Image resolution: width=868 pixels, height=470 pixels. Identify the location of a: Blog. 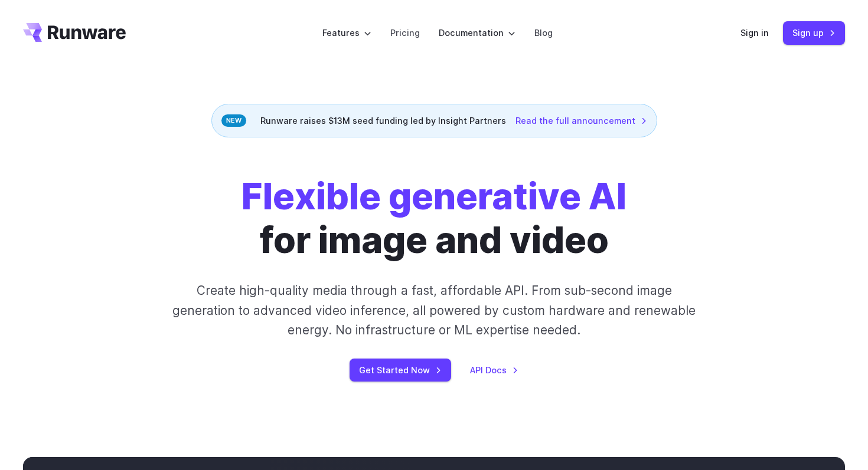
(543, 32).